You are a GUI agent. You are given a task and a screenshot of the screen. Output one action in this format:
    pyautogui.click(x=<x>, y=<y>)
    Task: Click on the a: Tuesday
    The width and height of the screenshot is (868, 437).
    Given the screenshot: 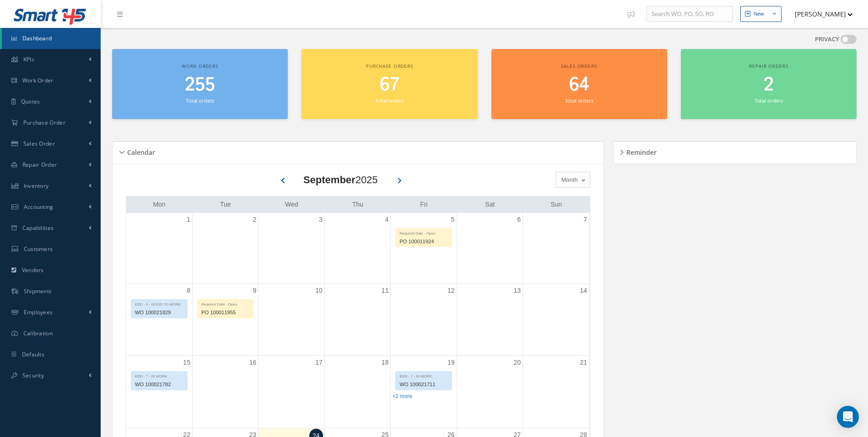 What is the action you would take?
    pyautogui.click(x=226, y=204)
    